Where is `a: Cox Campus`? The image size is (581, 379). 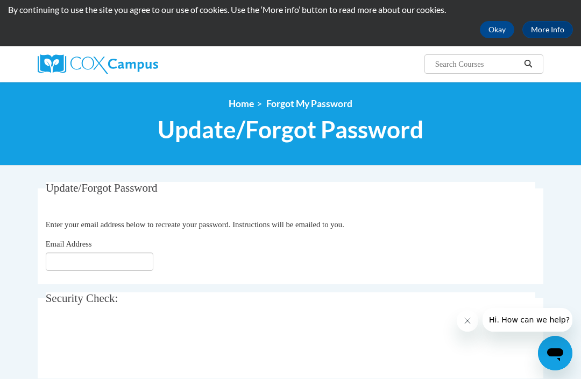
a: Cox Campus is located at coordinates (116, 64).